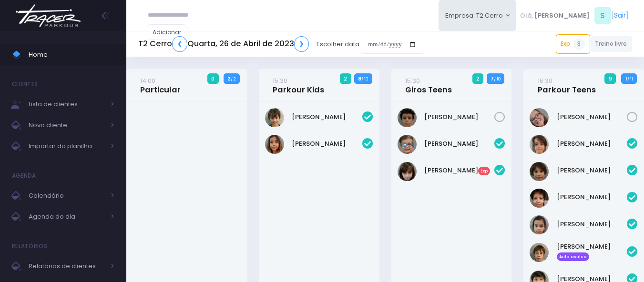  Describe the element at coordinates (492, 79) in the screenshot. I see `strong: 7` at that location.